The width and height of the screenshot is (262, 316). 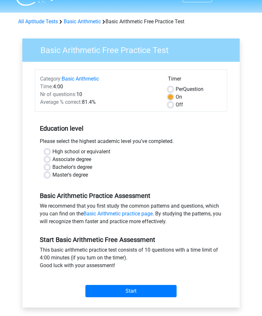 I want to click on div: Please select the highest academic level you’ve completed., so click(x=131, y=143).